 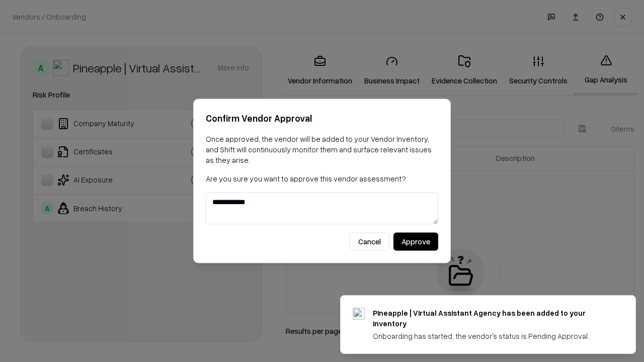 I want to click on button: Cancel, so click(x=369, y=242).